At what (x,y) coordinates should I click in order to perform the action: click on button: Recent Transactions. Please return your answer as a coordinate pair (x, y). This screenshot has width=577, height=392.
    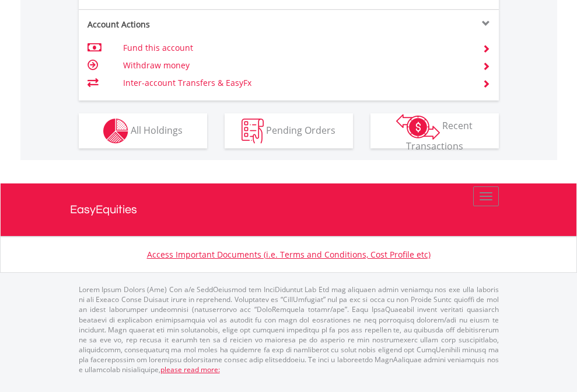
    Looking at the image, I should click on (435, 131).